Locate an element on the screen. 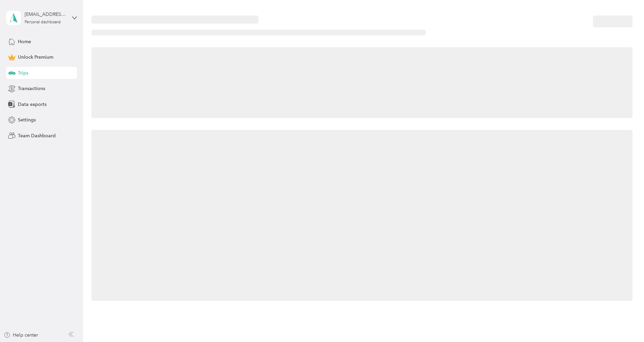 The height and width of the screenshot is (342, 644). div: Personal dashboard is located at coordinates (42, 22).